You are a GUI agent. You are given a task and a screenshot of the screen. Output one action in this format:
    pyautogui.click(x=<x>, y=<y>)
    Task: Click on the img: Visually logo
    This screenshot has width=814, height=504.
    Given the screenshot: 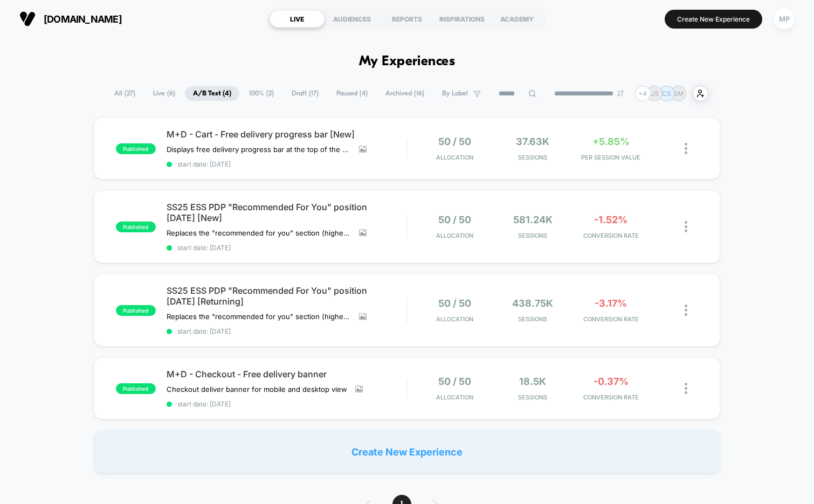 What is the action you would take?
    pyautogui.click(x=28, y=19)
    